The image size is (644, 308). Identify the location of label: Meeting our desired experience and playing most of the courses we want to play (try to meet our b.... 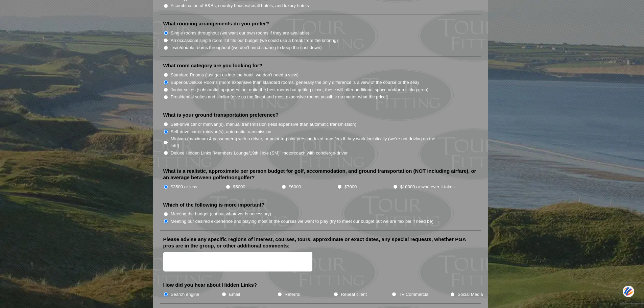
(302, 222).